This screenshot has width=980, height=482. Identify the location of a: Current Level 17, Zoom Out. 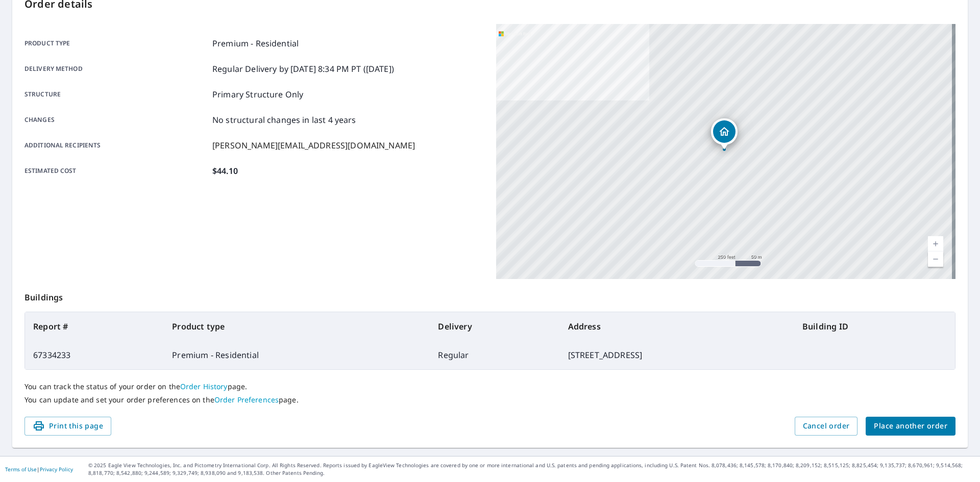
(936, 259).